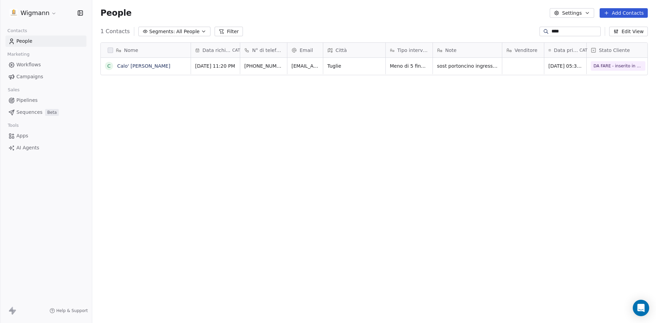  I want to click on span: Segments:, so click(162, 31).